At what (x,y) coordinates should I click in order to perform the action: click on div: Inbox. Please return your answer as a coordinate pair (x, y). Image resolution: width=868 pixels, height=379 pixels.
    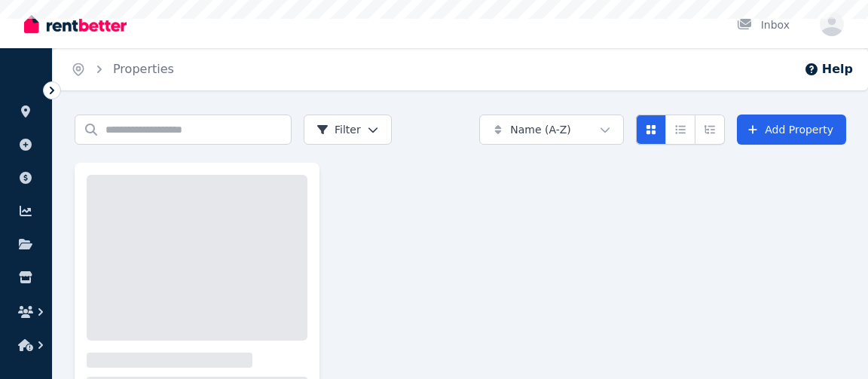
    Looking at the image, I should click on (763, 24).